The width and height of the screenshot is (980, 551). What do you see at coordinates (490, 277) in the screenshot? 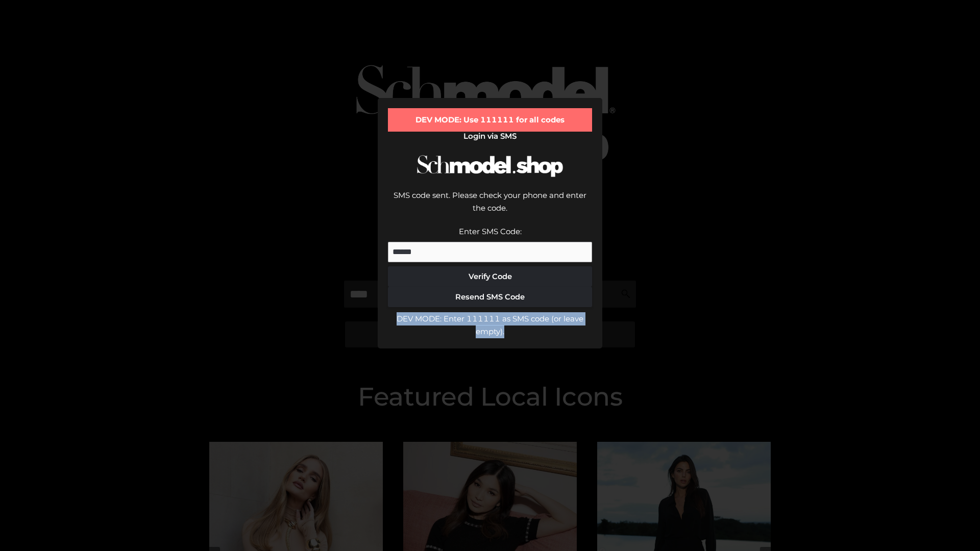
I see `button: Verify Code` at bounding box center [490, 277].